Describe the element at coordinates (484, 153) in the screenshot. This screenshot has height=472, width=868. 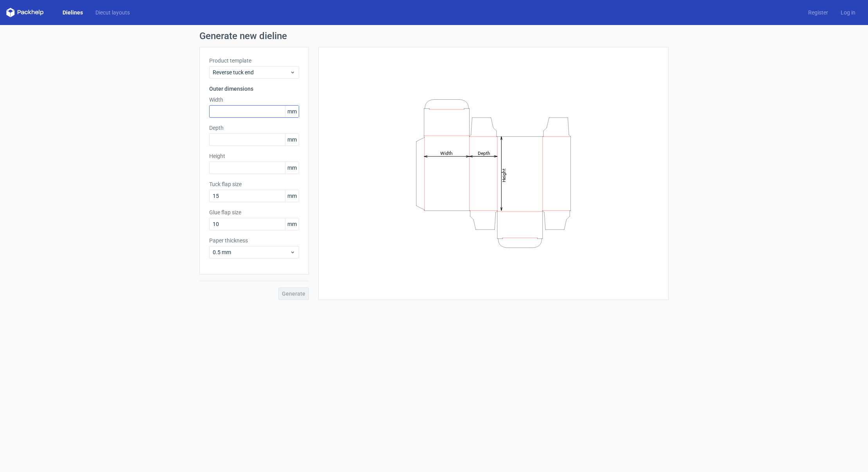
I see `tspan: Depth` at that location.